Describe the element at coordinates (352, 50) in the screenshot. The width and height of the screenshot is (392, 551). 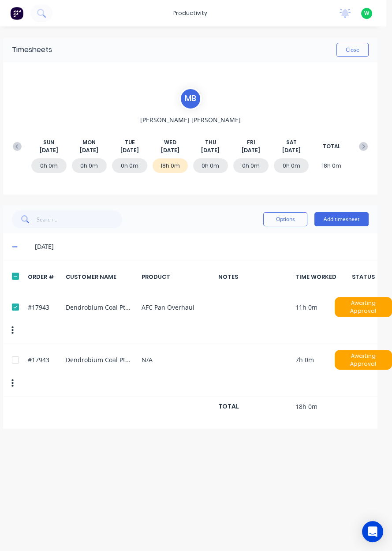
I see `button: Close` at that location.